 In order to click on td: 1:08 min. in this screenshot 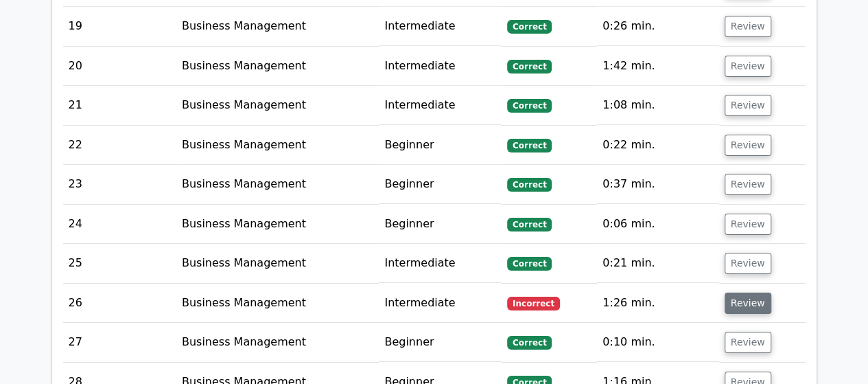, I will do `click(657, 105)`.